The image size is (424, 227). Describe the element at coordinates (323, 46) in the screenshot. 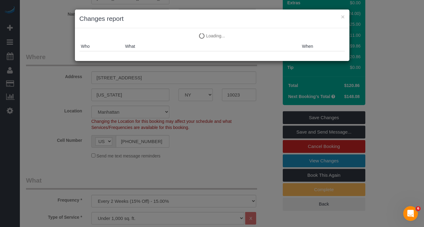

I see `th: When` at that location.